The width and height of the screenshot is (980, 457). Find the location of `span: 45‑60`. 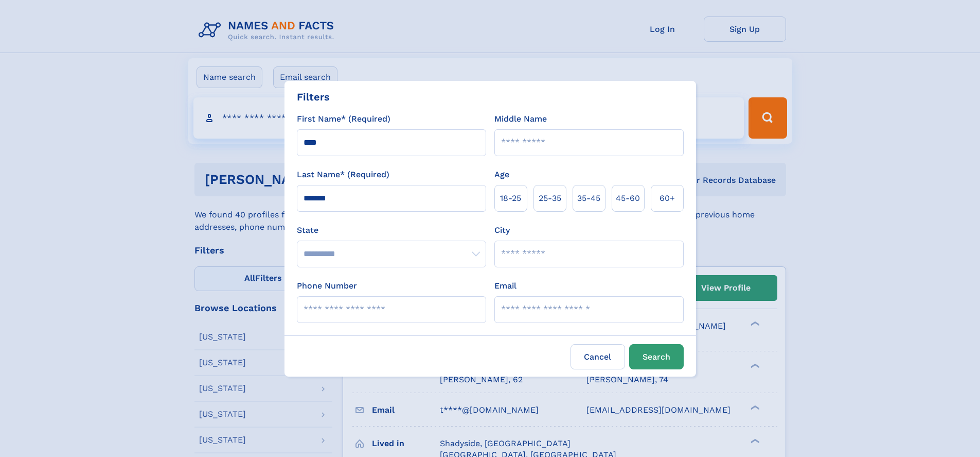

span: 45‑60 is located at coordinates (627, 198).